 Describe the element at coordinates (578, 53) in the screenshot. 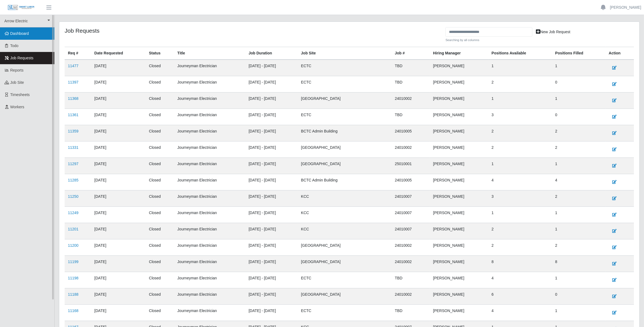

I see `th: Positions Filled` at that location.